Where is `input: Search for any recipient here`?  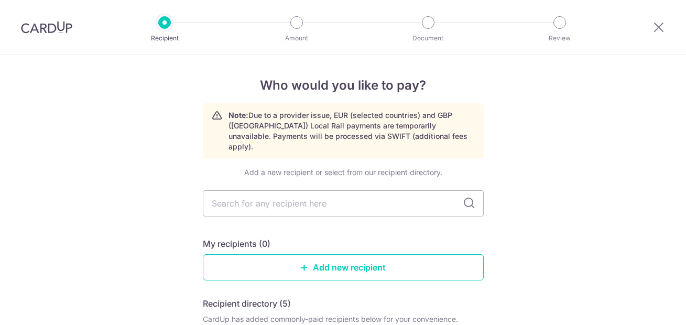
input: Search for any recipient here is located at coordinates (343, 203).